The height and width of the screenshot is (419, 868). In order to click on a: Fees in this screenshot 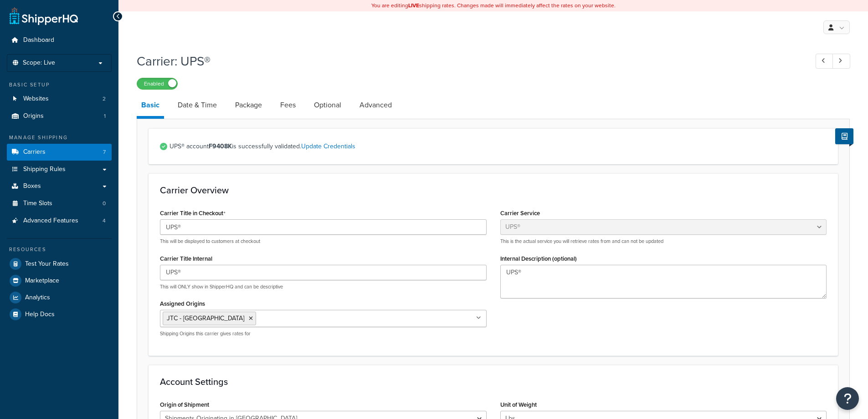, I will do `click(288, 105)`.